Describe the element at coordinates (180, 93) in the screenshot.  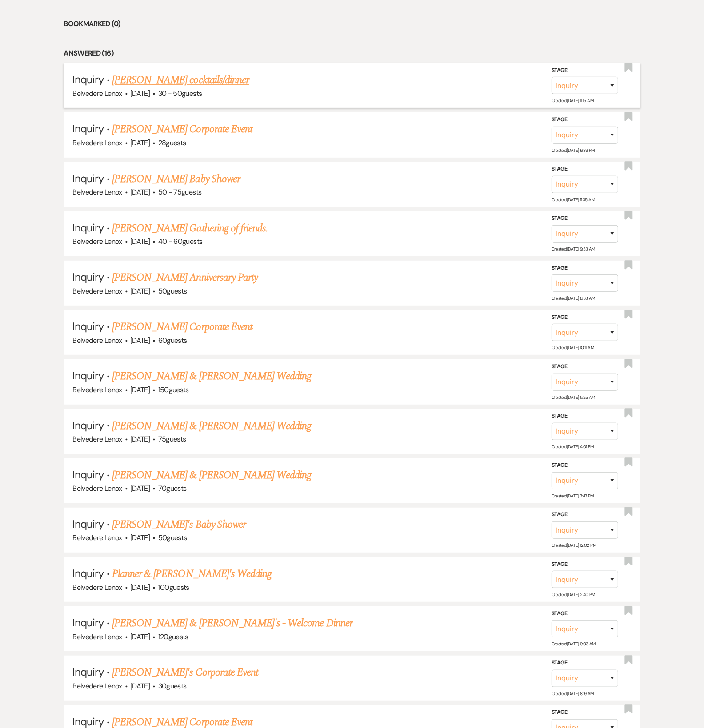
I see `span: 30 - 50 guests` at that location.